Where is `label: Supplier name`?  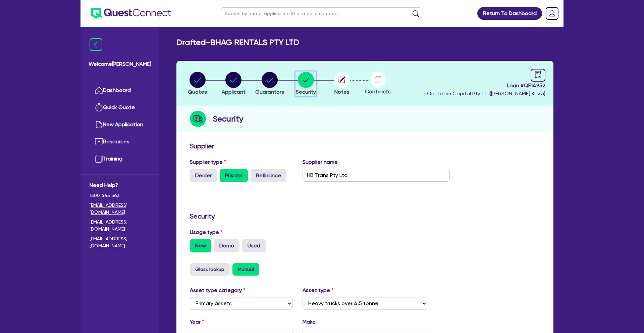
label: Supplier name is located at coordinates (320, 162).